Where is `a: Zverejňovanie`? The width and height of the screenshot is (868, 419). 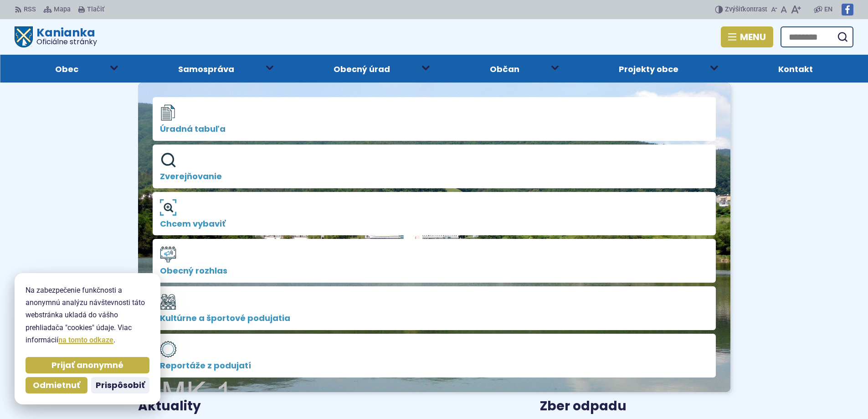
a: Zverejňovanie is located at coordinates (434, 166).